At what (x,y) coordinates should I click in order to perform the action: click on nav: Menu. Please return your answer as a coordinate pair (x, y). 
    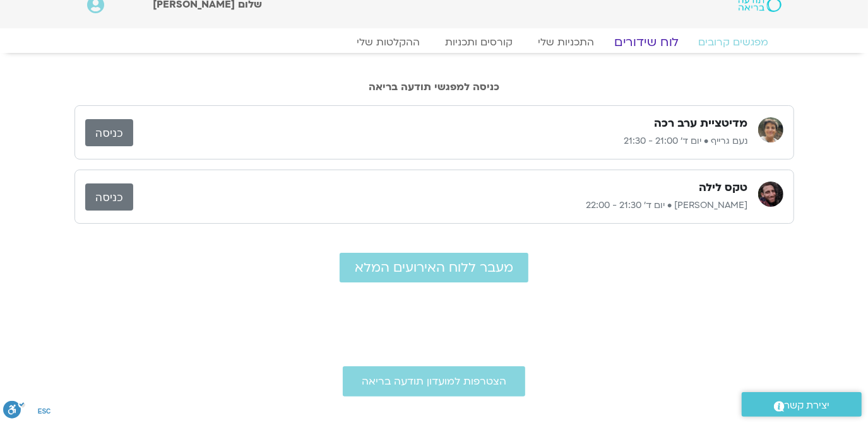
    Looking at the image, I should click on (434, 42).